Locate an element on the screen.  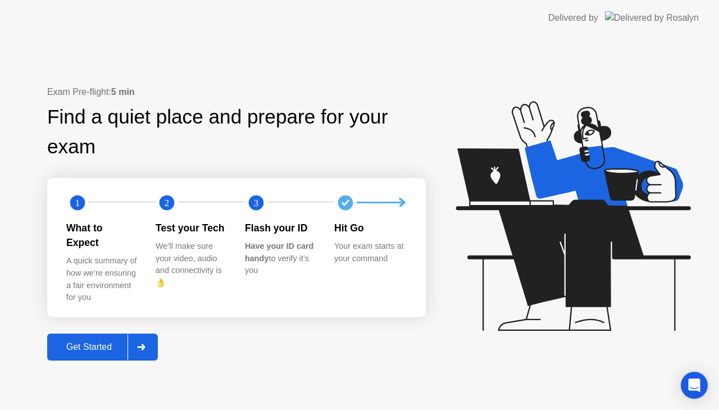
div: to verify it’s you is located at coordinates (280, 258).